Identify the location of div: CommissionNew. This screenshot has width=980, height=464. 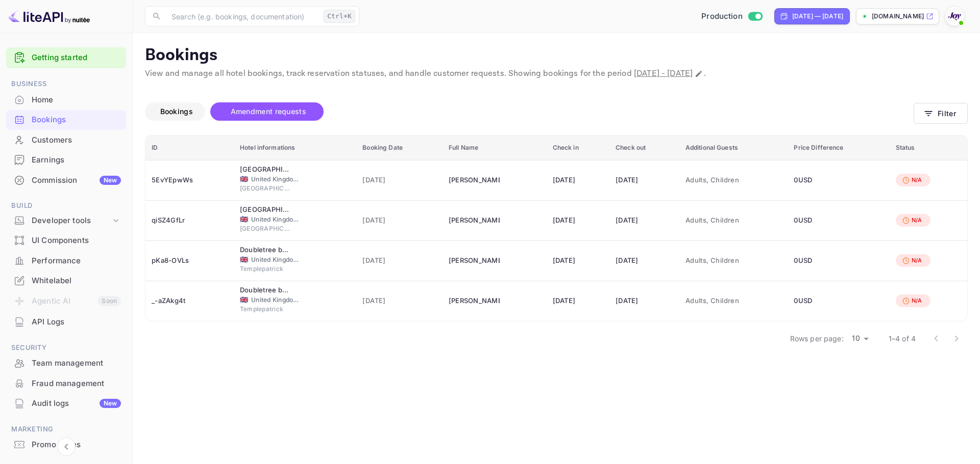
(66, 180).